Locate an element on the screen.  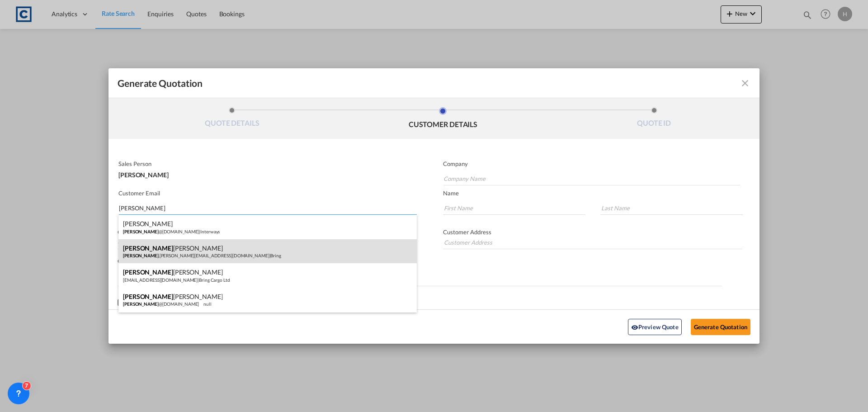
li: CUSTOMER DETAILS is located at coordinates (443, 119).